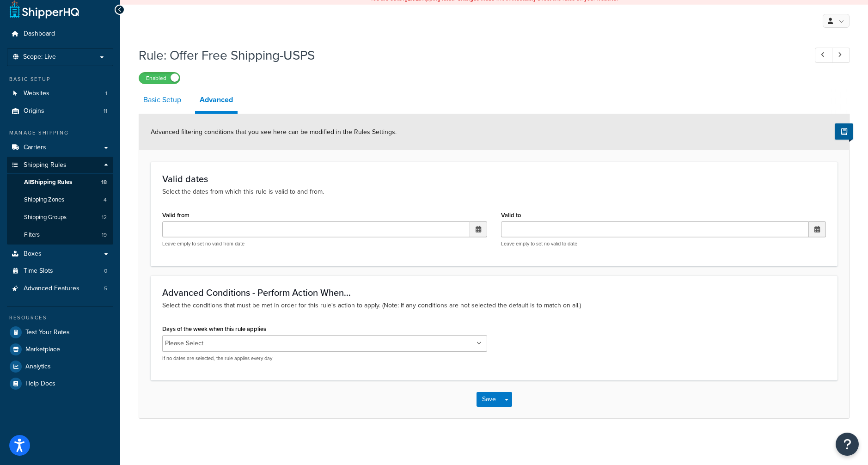 The image size is (868, 465). What do you see at coordinates (60, 271) in the screenshot?
I see `a: Time Slots0` at bounding box center [60, 271].